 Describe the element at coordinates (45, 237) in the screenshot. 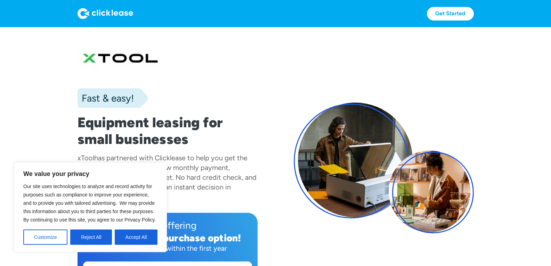

I see `button: Customize` at that location.